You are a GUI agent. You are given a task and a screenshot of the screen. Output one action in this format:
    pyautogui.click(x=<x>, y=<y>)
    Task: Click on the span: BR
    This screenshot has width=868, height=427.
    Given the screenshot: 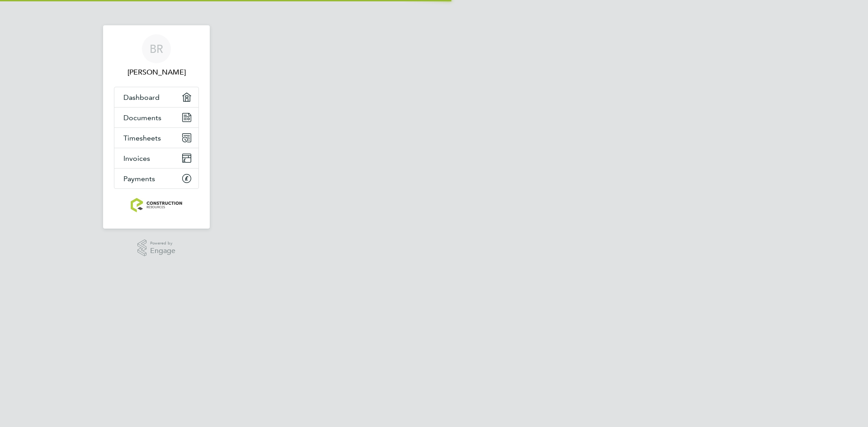 What is the action you would take?
    pyautogui.click(x=156, y=49)
    